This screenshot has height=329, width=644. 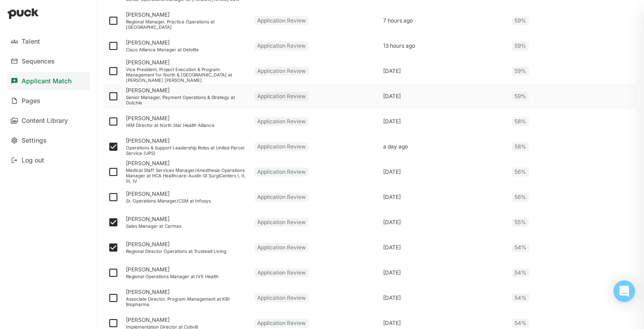 What do you see at coordinates (186, 276) in the screenshot?
I see `div: Regional Operations Manager at IVX Health` at bounding box center [186, 276].